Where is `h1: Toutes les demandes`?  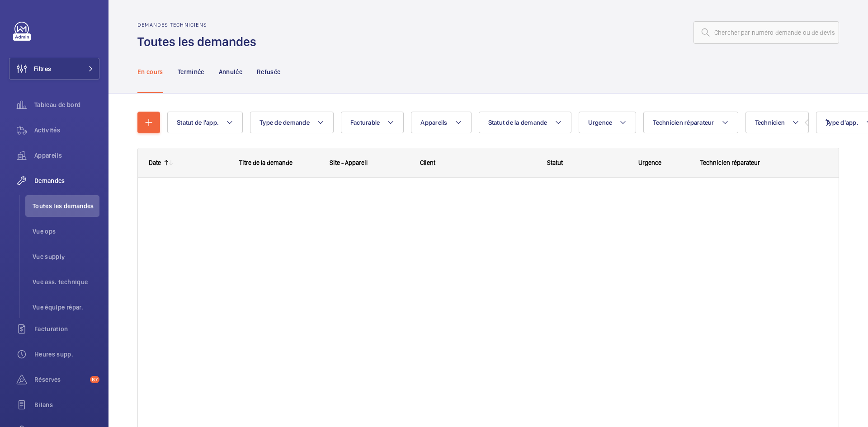
h1: Toutes les demandes is located at coordinates (199, 41).